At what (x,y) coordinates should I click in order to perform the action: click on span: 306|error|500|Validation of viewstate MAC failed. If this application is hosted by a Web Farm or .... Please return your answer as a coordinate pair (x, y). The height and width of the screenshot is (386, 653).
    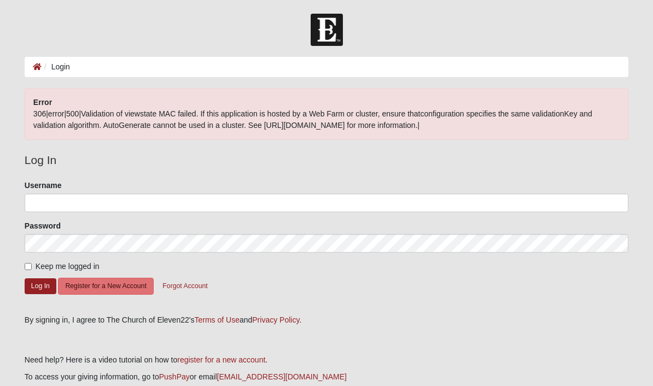
    Looking at the image, I should click on (313, 119).